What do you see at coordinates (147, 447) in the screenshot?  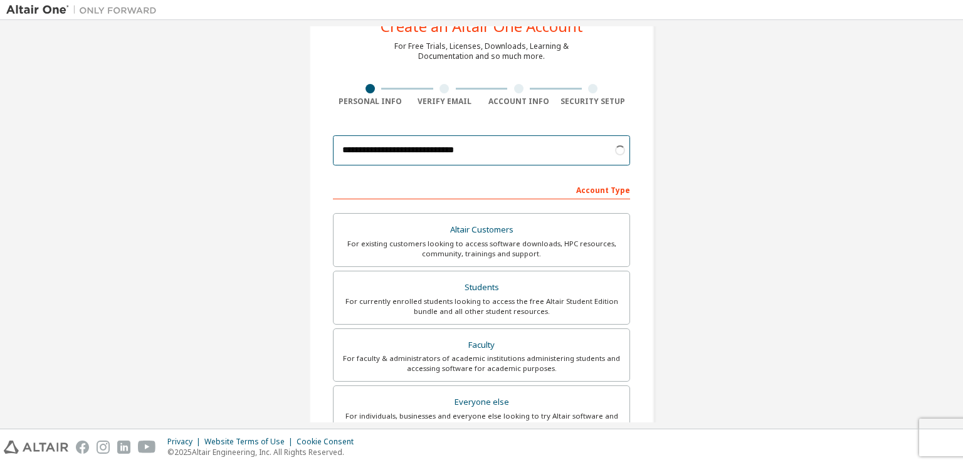 I see `img: youtube.svg` at bounding box center [147, 447].